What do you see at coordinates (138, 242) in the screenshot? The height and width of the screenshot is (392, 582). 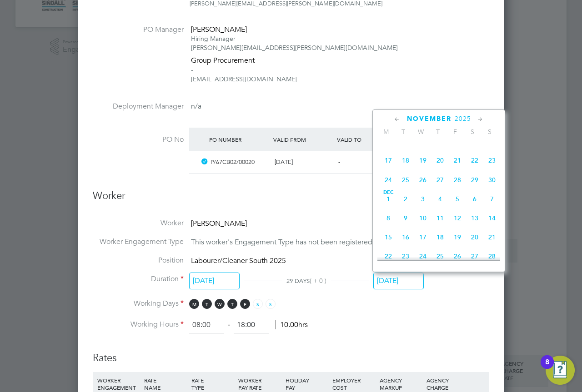 I see `label: Worker Engagement Type` at bounding box center [138, 242].